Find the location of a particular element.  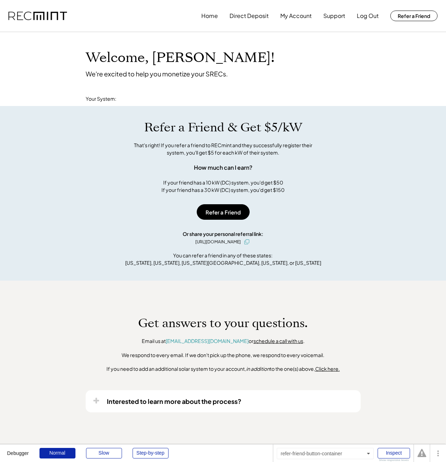

div: Inspect is located at coordinates (394, 453).